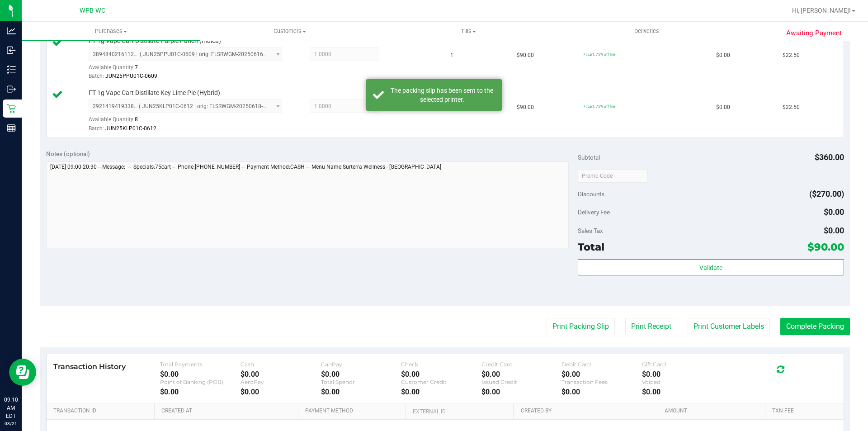 Image resolution: width=868 pixels, height=431 pixels. What do you see at coordinates (361, 364) in the screenshot?
I see `div: CanPay` at bounding box center [361, 364].